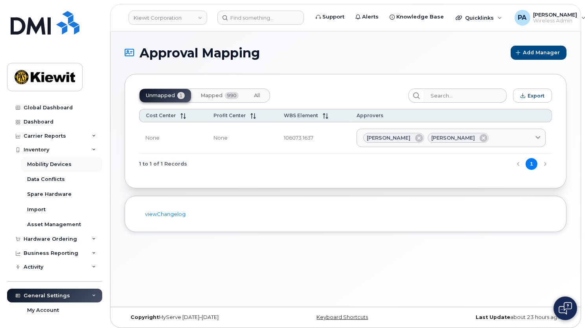  I want to click on button: Add Manager, so click(538, 53).